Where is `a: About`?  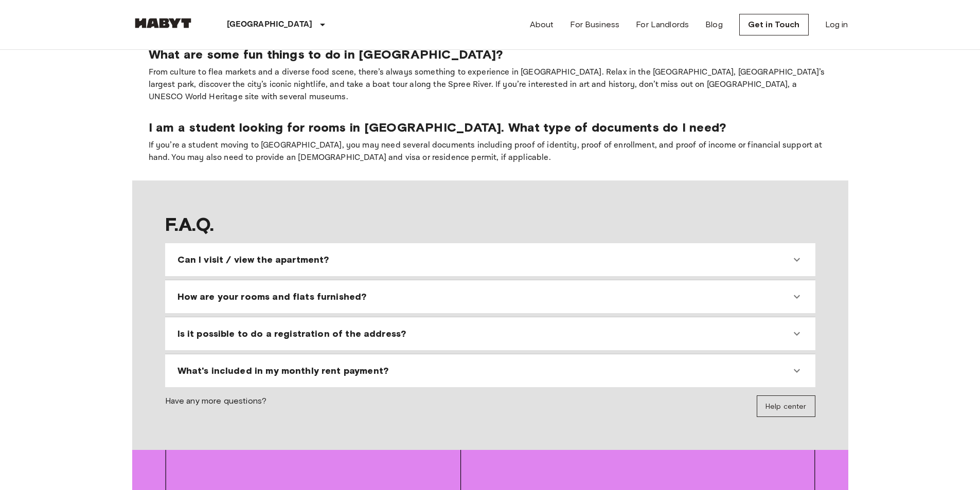
a: About is located at coordinates (541, 24).